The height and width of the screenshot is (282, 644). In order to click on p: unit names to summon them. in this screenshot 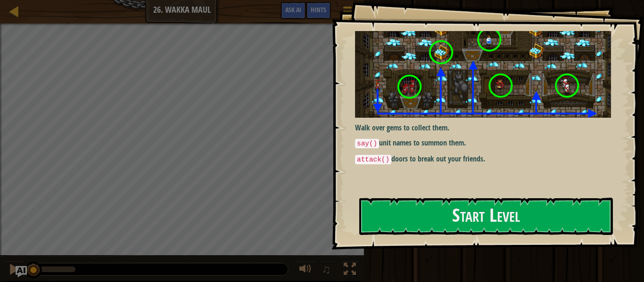, I will do `click(487, 143)`.